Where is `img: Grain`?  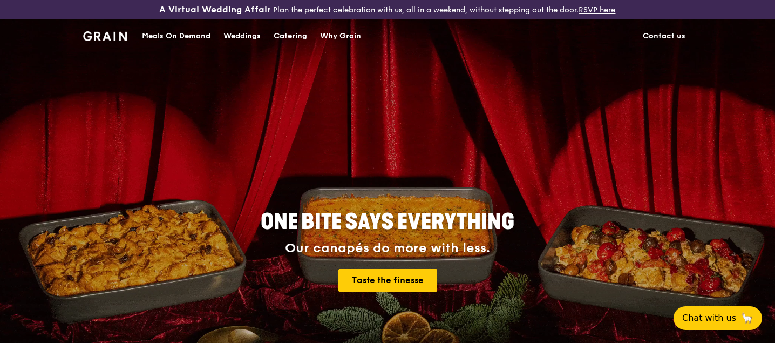
img: Grain is located at coordinates (105, 36).